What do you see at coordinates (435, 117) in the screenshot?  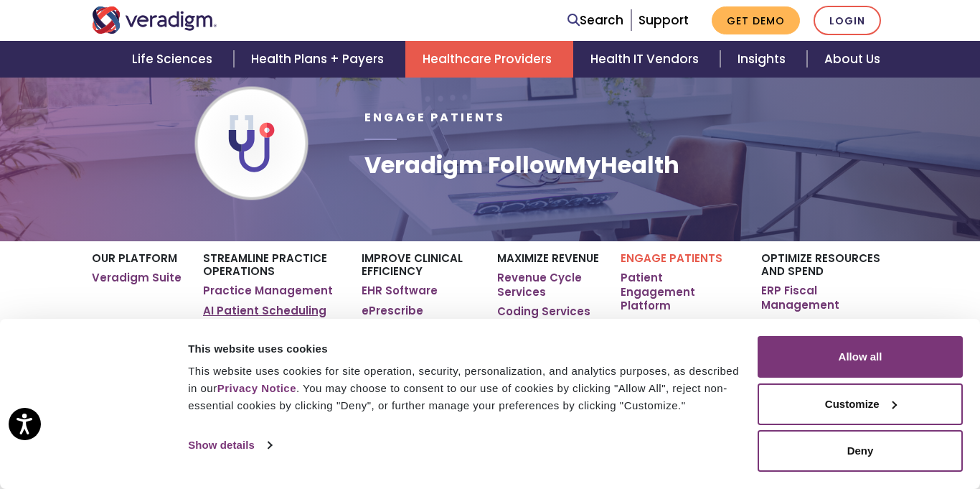 I see `span: Engage Patients` at bounding box center [435, 117].